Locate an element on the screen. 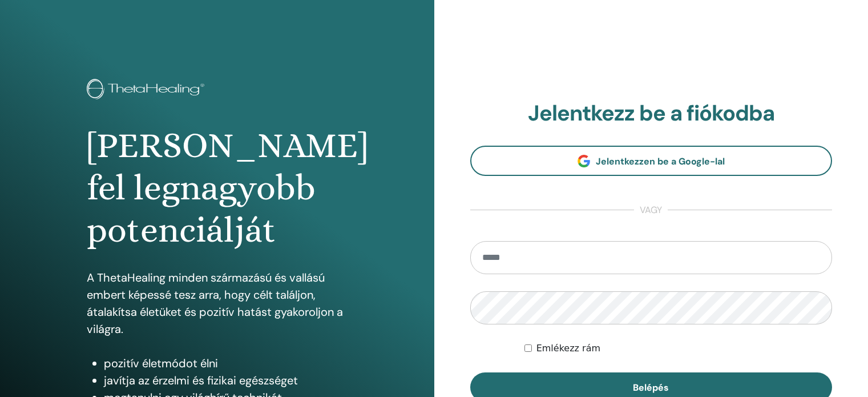 Image resolution: width=868 pixels, height=397 pixels. a: Jelentkezzen be a Google-lal is located at coordinates (651, 160).